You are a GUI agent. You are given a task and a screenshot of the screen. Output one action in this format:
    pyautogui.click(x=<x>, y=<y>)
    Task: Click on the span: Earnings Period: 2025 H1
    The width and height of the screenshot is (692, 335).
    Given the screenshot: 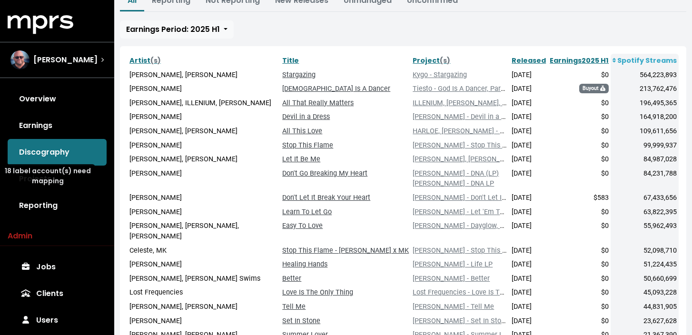 What is the action you would take?
    pyautogui.click(x=173, y=29)
    